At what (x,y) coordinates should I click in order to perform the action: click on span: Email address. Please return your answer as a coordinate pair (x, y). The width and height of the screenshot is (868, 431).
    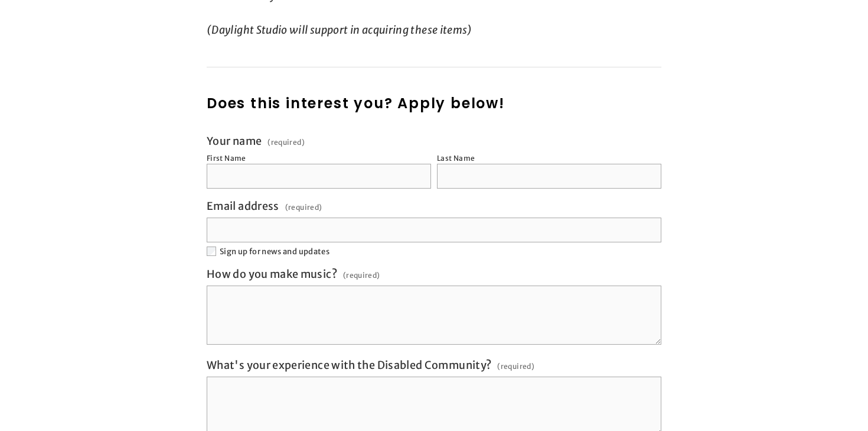
    Looking at the image, I should click on (243, 206).